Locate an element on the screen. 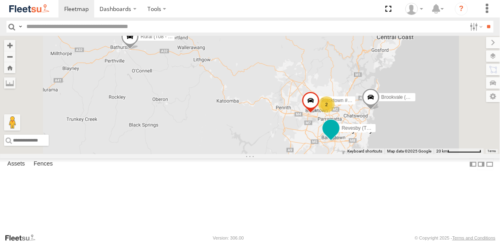 The height and width of the screenshot is (242, 500). label: Hide Summary Table is located at coordinates (489, 164).